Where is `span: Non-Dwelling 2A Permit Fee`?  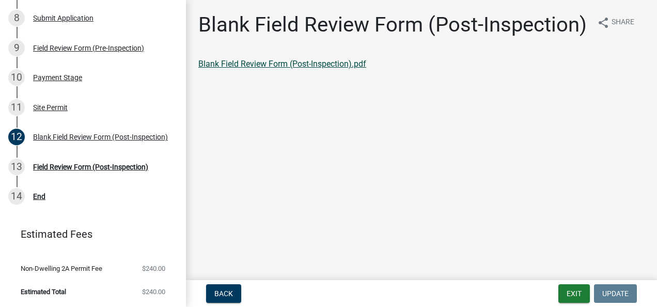
span: Non-Dwelling 2A Permit Fee is located at coordinates (61, 268).